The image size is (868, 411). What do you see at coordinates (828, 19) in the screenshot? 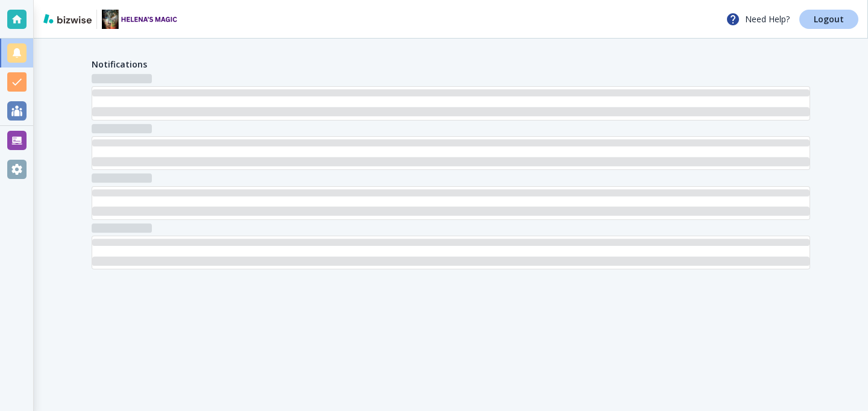
I see `a: Logout` at bounding box center [828, 19].